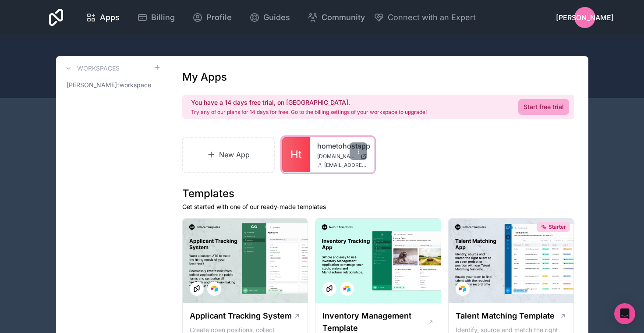 This screenshot has height=333, width=644. I want to click on a: hometohostapp, so click(342, 146).